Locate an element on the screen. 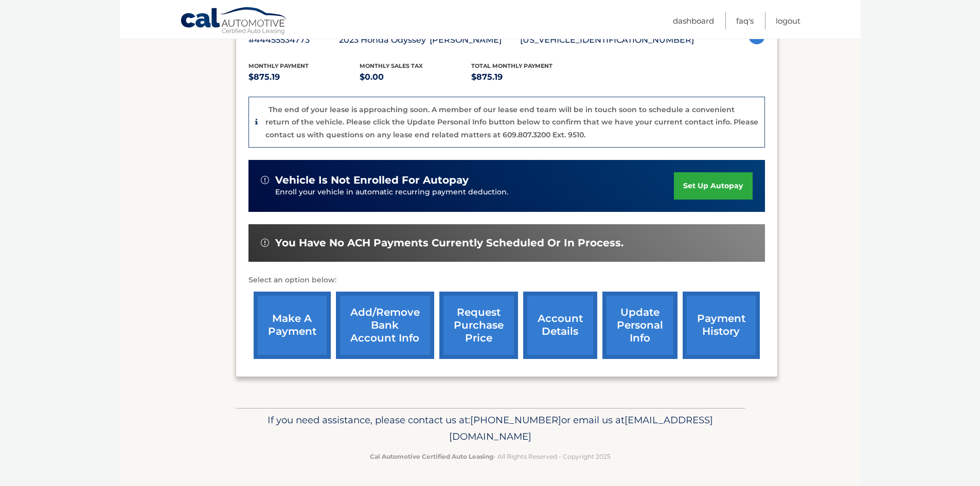 This screenshot has height=486, width=980. p: - All Rights Reserved - Copyright 2025 is located at coordinates (490, 456).